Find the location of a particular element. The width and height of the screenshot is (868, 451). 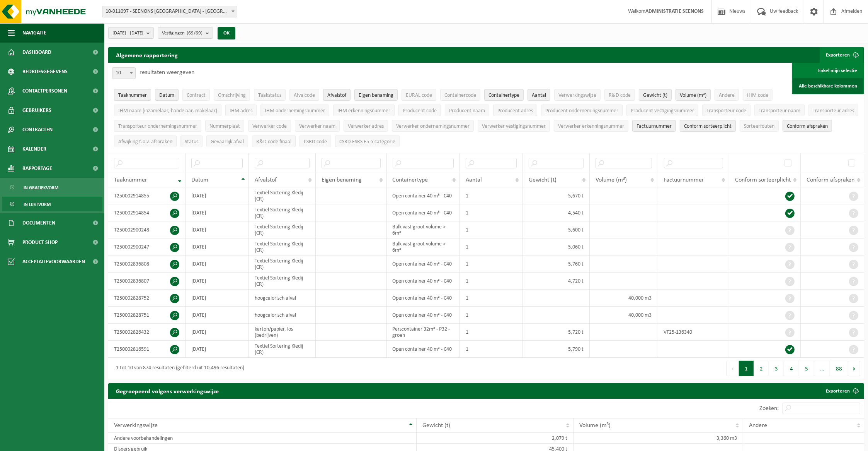

button: Eigen benamingEigen benaming: Activate to sort is located at coordinates (376, 95).